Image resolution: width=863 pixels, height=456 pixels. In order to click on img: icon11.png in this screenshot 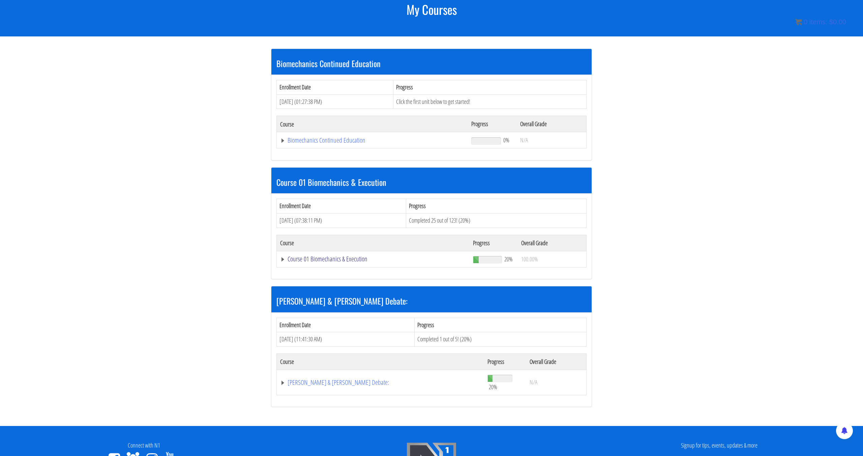, I will do `click(799, 22)`.